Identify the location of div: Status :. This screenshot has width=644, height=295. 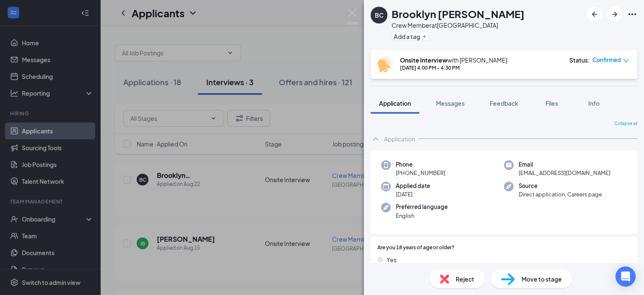
(579, 60).